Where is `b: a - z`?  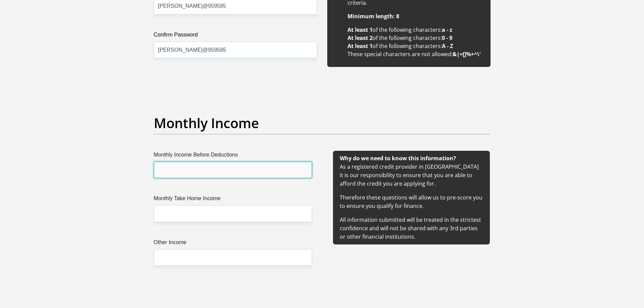
b: a - z is located at coordinates (447, 30).